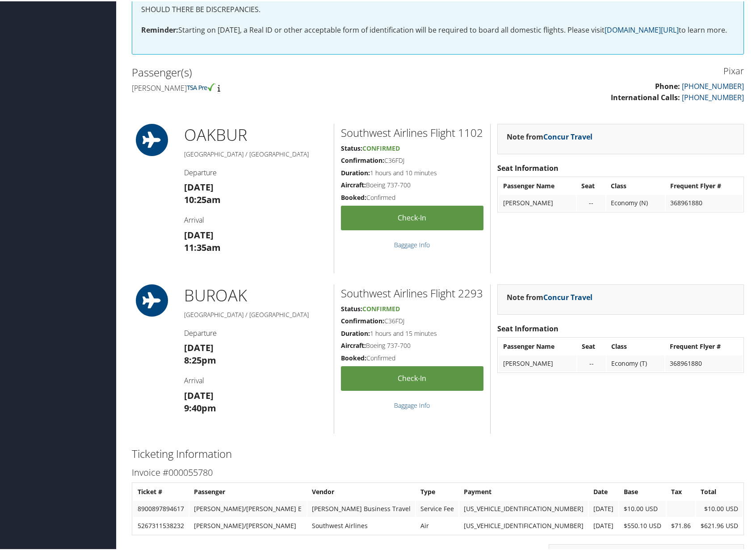 The height and width of the screenshot is (550, 756). I want to click on strong: International Calls:, so click(646, 96).